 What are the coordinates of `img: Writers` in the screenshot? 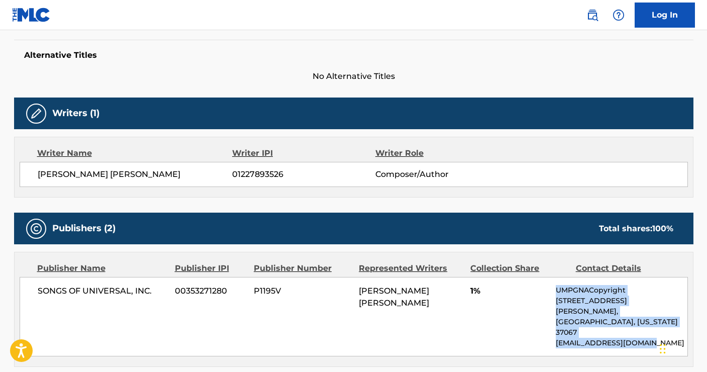 It's located at (36, 113).